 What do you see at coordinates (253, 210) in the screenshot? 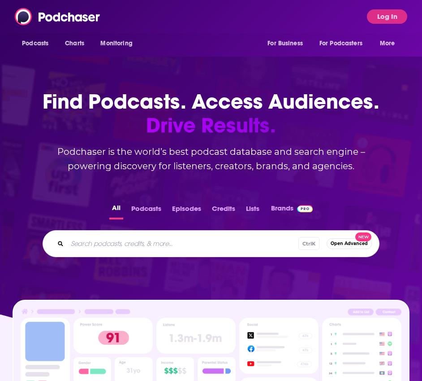
I see `button: Lists` at bounding box center [253, 210].